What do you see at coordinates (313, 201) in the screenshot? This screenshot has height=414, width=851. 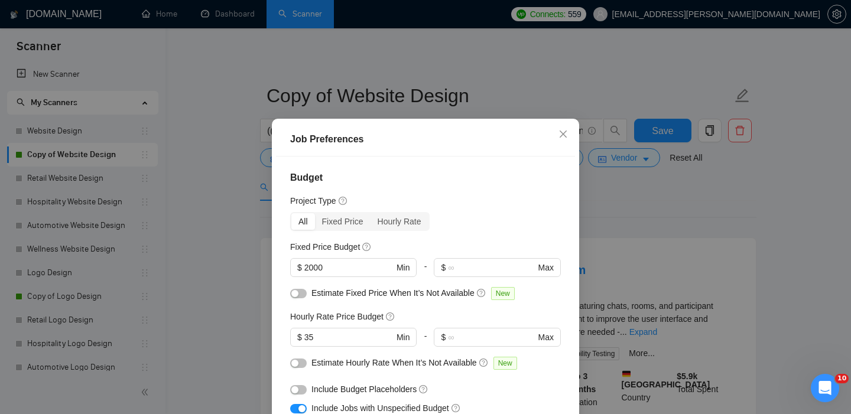 I see `h5: Project Type` at bounding box center [313, 201].